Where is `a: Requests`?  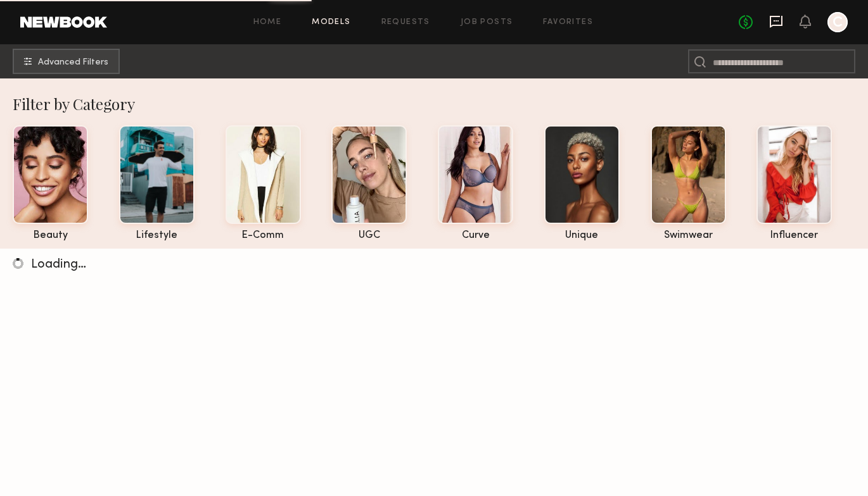 a: Requests is located at coordinates (406, 23).